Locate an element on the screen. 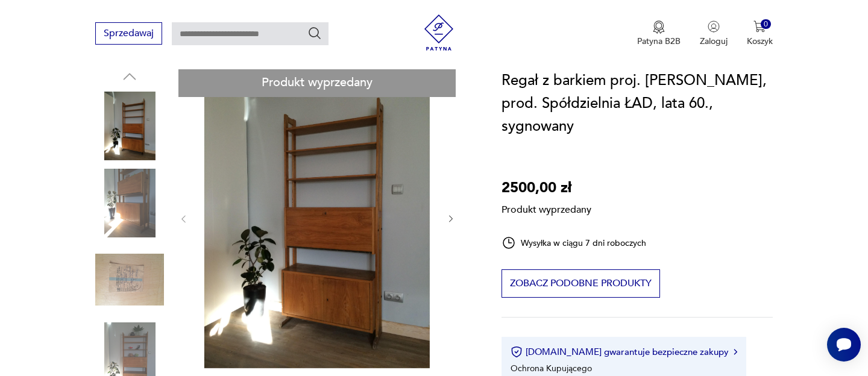  p: 2500,00 zł is located at coordinates (546, 188).